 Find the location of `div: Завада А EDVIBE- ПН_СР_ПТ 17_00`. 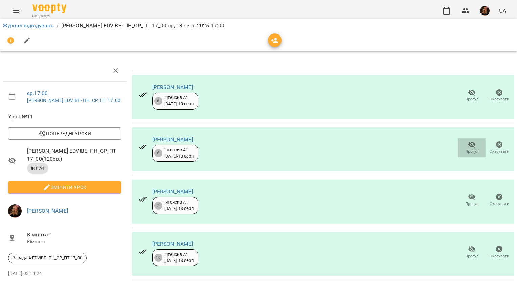

div: Завада А EDVIBE- ПН_СР_ПТ 17_00 is located at coordinates (47, 258).